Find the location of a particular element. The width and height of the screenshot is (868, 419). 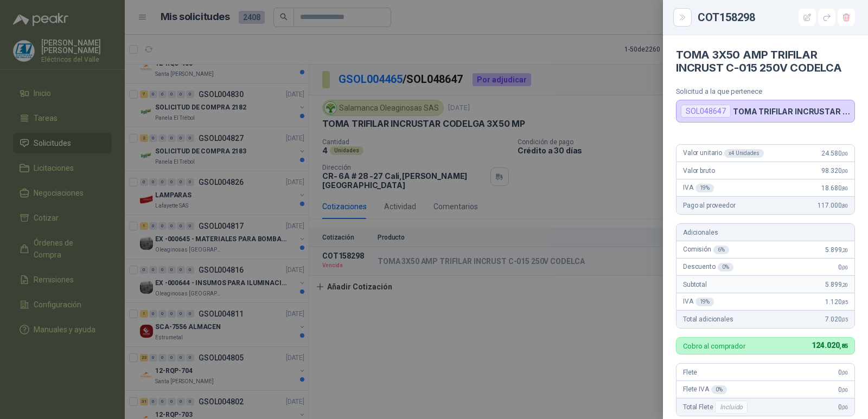

span: ,05 is located at coordinates (844, 319).